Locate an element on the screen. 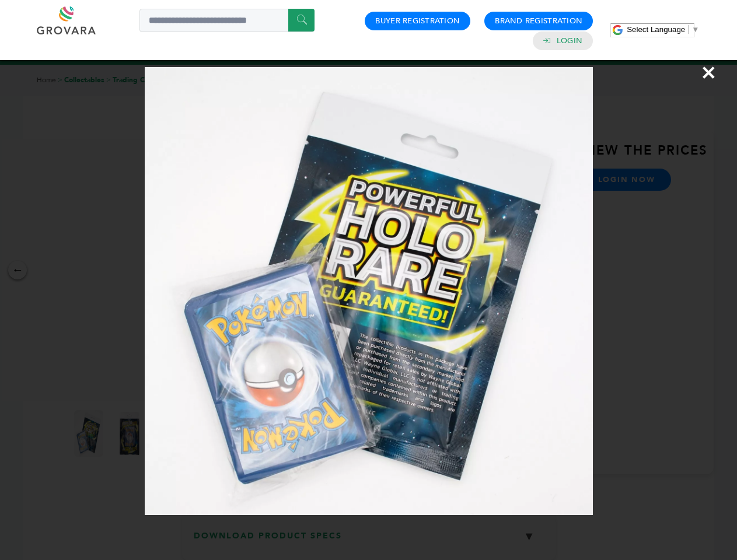 Image resolution: width=737 pixels, height=560 pixels. a: Brand Registration is located at coordinates (539, 21).